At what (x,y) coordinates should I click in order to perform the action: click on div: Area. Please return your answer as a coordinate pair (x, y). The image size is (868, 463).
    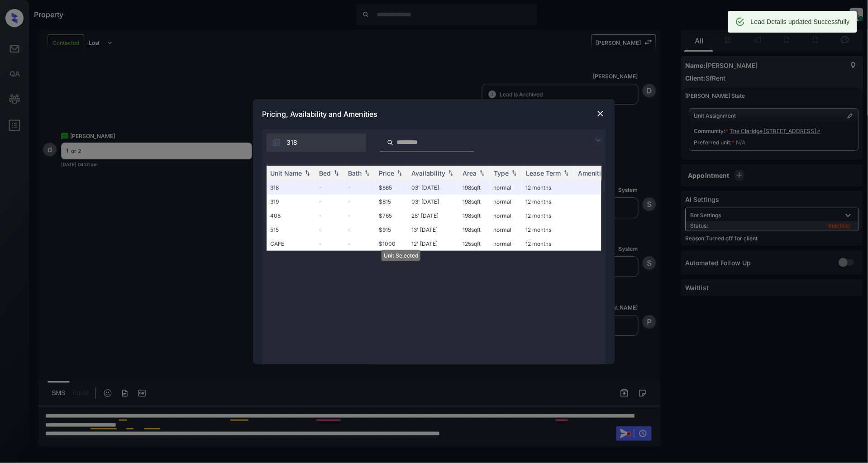
    Looking at the image, I should click on (469, 173).